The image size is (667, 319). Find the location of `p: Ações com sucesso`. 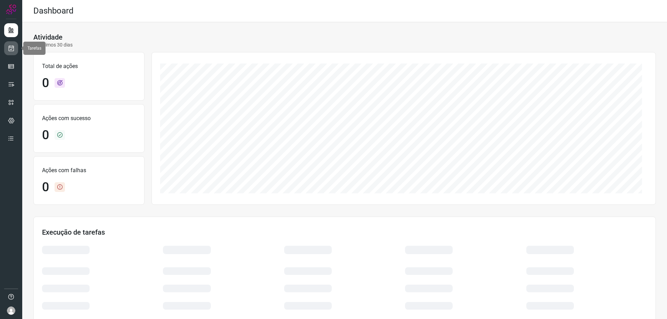

p: Ações com sucesso is located at coordinates (89, 118).